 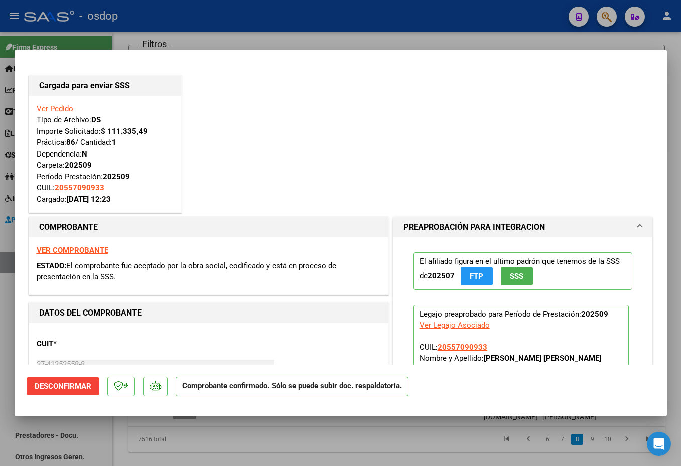 I want to click on a: Ver Pedido, so click(x=55, y=109).